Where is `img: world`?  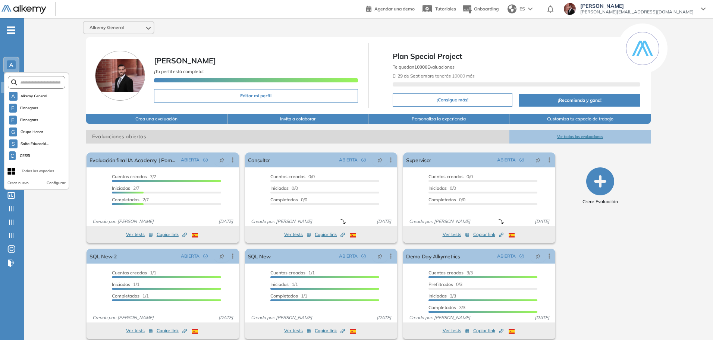 img: world is located at coordinates (512, 9).